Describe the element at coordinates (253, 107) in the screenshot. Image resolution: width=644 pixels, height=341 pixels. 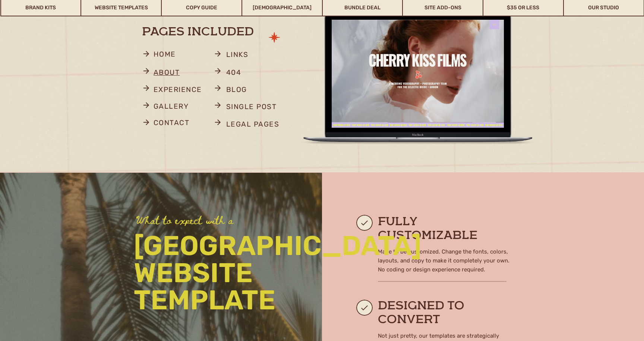
I see `a: single post` at that location.